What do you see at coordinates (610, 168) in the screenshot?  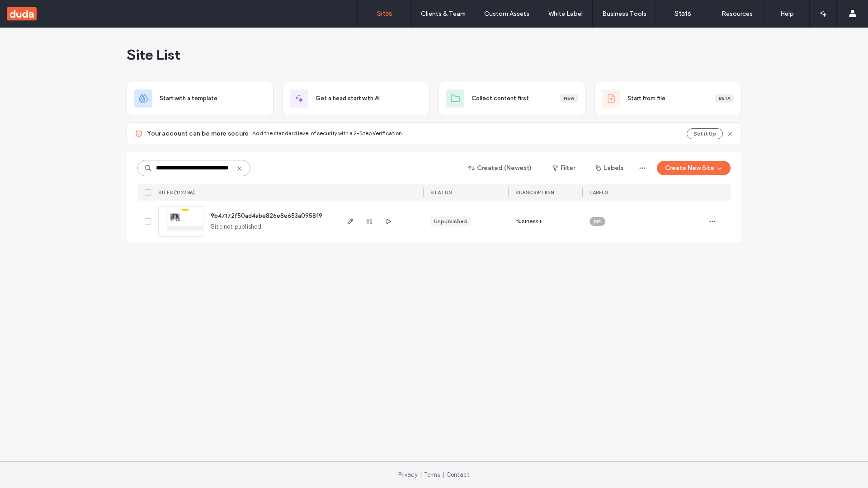 I see `button: Labels` at bounding box center [610, 168].